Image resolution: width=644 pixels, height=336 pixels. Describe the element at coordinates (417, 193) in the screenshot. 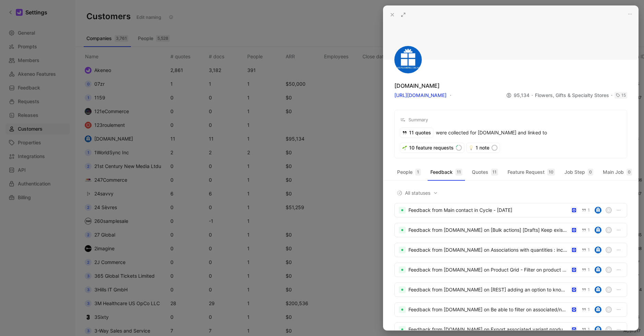

I see `button: All statuses` at that location.